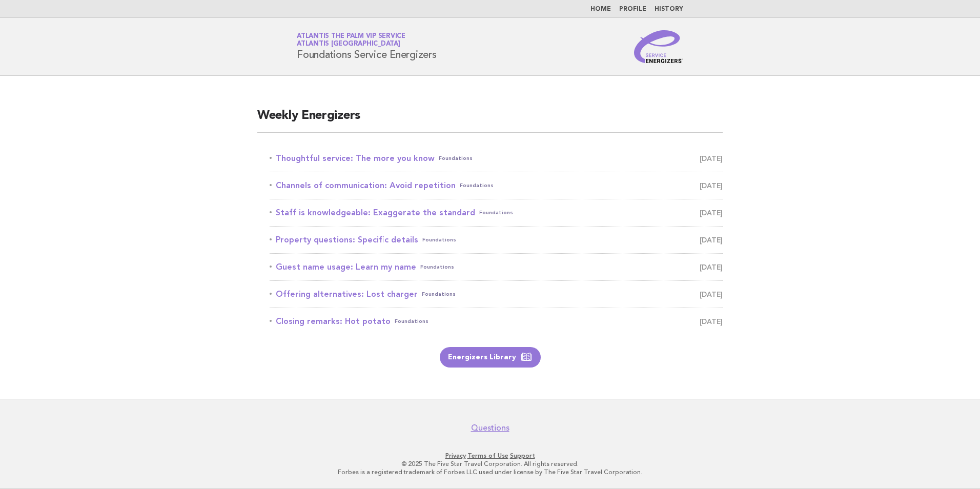  I want to click on a: Questions, so click(490, 428).